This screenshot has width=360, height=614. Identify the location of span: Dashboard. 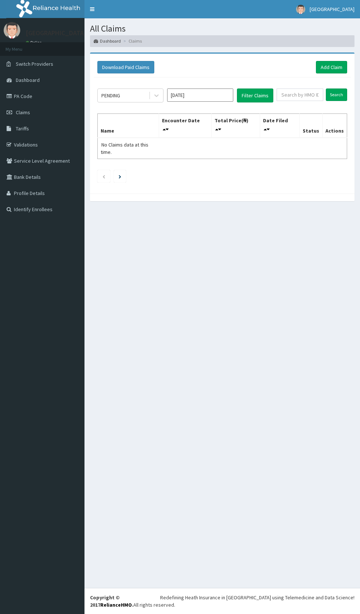
(28, 80).